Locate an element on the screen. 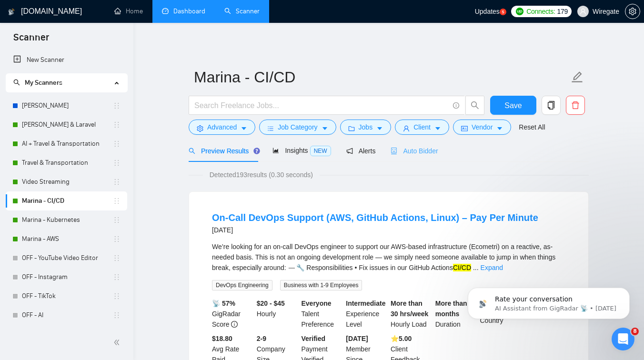 Image resolution: width=644 pixels, height=360 pixels. a: Marina - Kubernetes is located at coordinates (67, 220).